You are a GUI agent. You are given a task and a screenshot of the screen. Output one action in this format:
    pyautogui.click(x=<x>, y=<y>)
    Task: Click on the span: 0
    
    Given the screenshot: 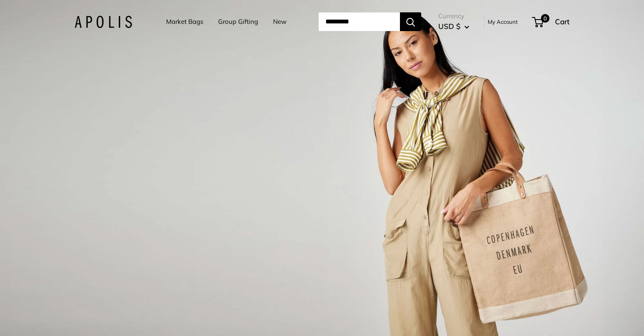 What is the action you would take?
    pyautogui.click(x=545, y=18)
    